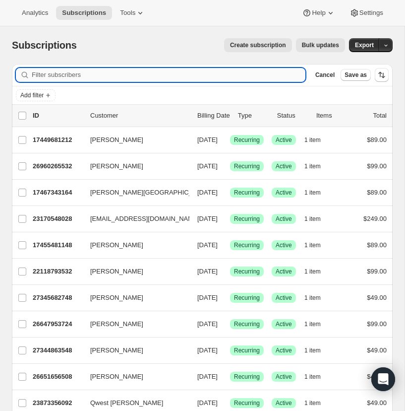 The image size is (405, 411). I want to click on button: Tools, so click(132, 13).